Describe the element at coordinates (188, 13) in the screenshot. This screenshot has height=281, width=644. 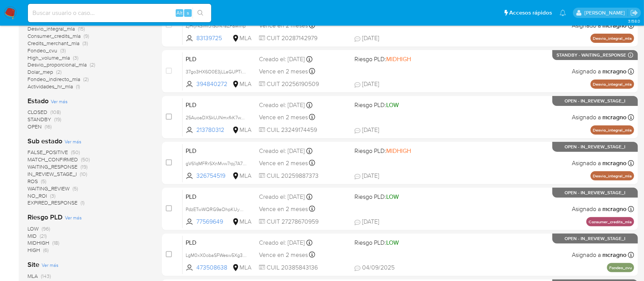
I see `span: s` at that location.